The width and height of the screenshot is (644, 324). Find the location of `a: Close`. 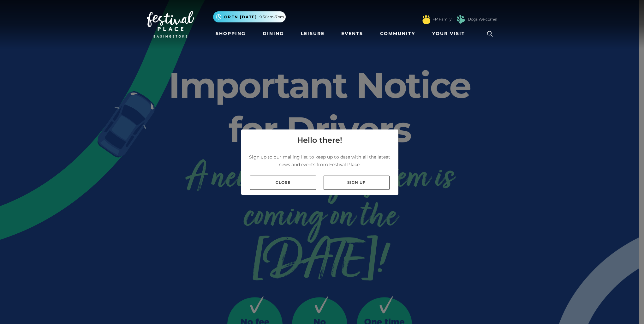

a: Close is located at coordinates (283, 183).